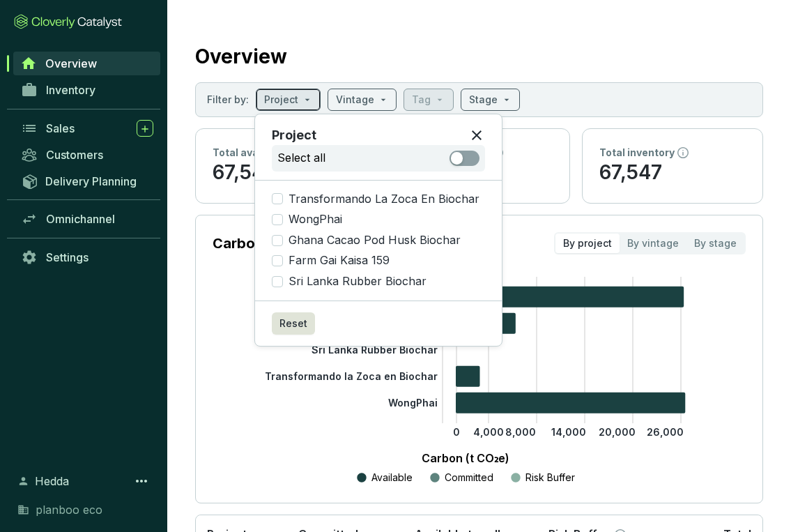 Image resolution: width=791 pixels, height=532 pixels. I want to click on div: segmented control, so click(650, 244).